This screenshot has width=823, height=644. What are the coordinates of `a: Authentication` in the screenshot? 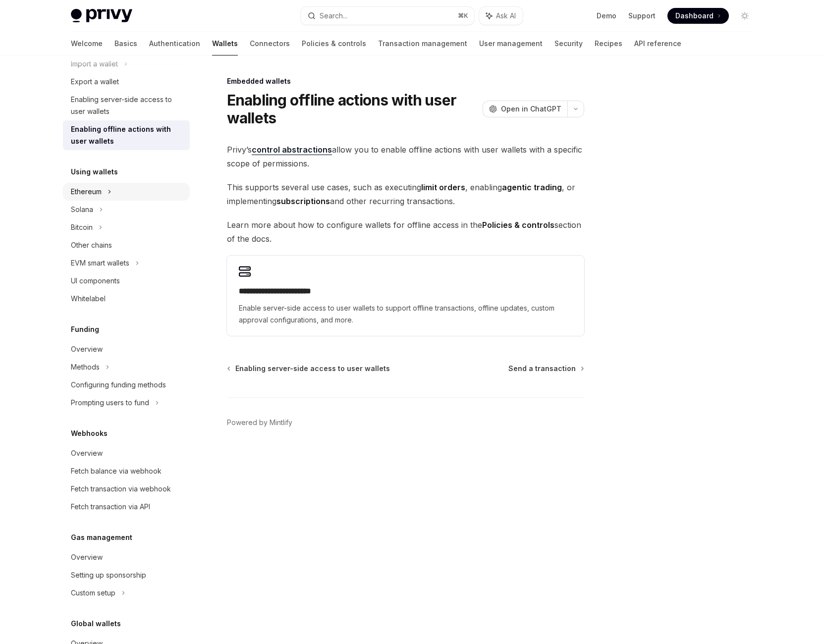 It's located at (174, 43).